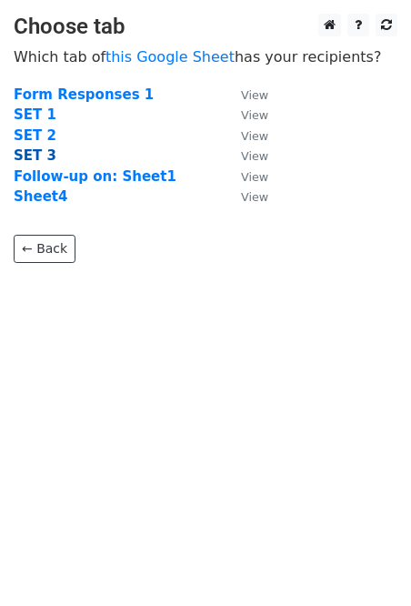  What do you see at coordinates (95, 177) in the screenshot?
I see `a: Follow-up on: Sheet1` at bounding box center [95, 177].